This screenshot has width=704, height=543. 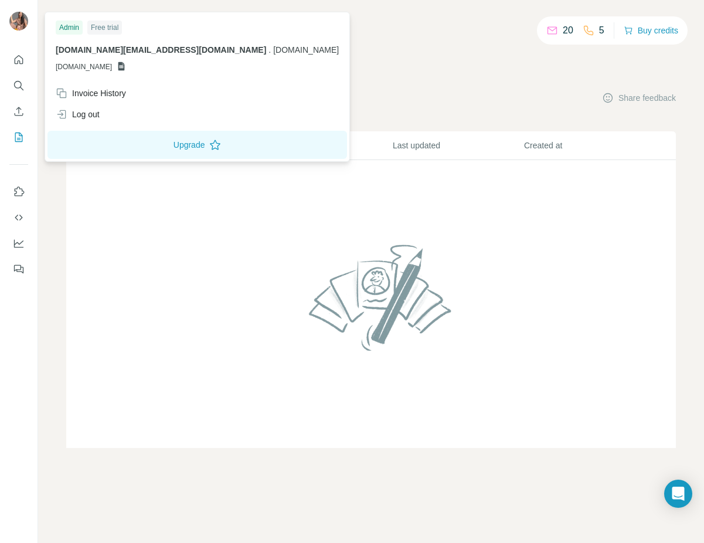 What do you see at coordinates (568, 30) in the screenshot?
I see `p: 20` at bounding box center [568, 30].